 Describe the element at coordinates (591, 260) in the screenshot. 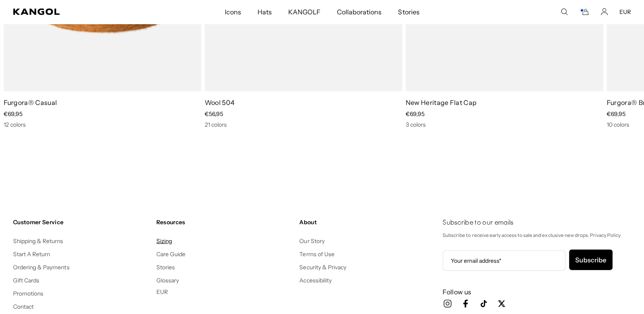

I see `button: Subscribe` at that location.